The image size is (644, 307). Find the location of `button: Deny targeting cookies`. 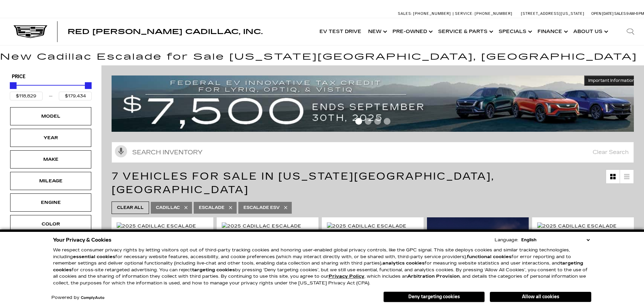

button: Deny targeting cookies is located at coordinates (434, 297).